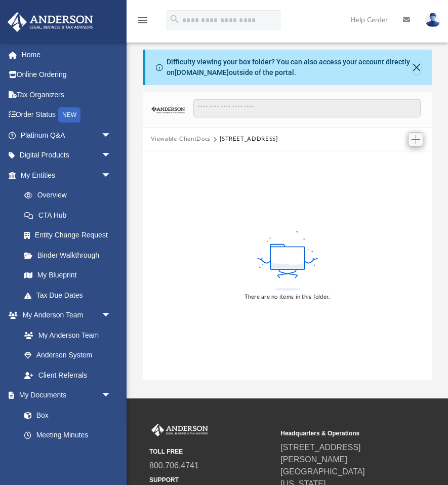 The width and height of the screenshot is (448, 485). What do you see at coordinates (68, 375) in the screenshot?
I see `a: Client Referrals` at bounding box center [68, 375].